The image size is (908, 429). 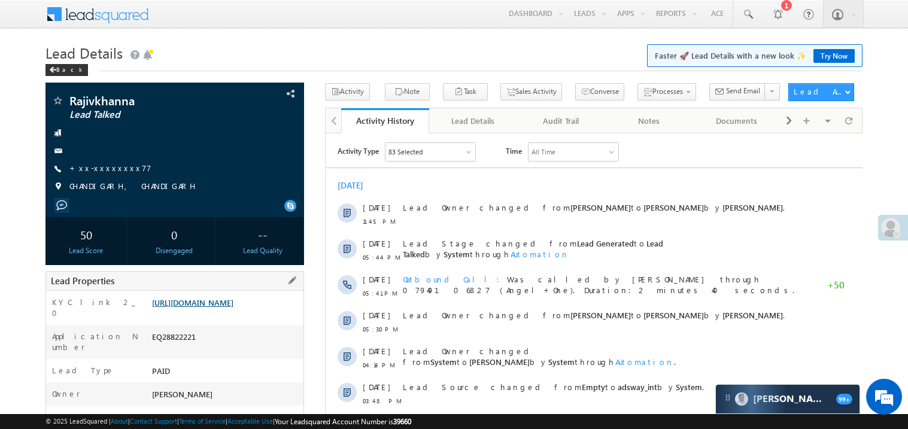 What do you see at coordinates (743, 91) in the screenshot?
I see `span: Send Email` at bounding box center [743, 91].